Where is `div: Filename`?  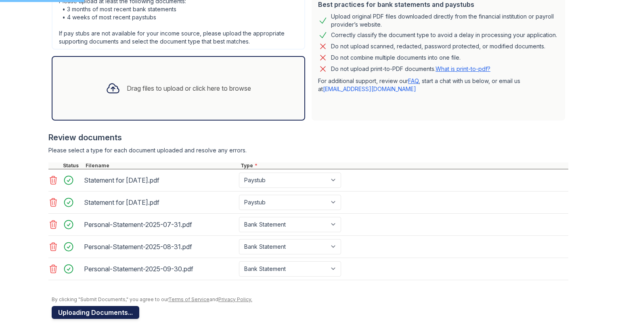
div: Filename is located at coordinates (161, 166).